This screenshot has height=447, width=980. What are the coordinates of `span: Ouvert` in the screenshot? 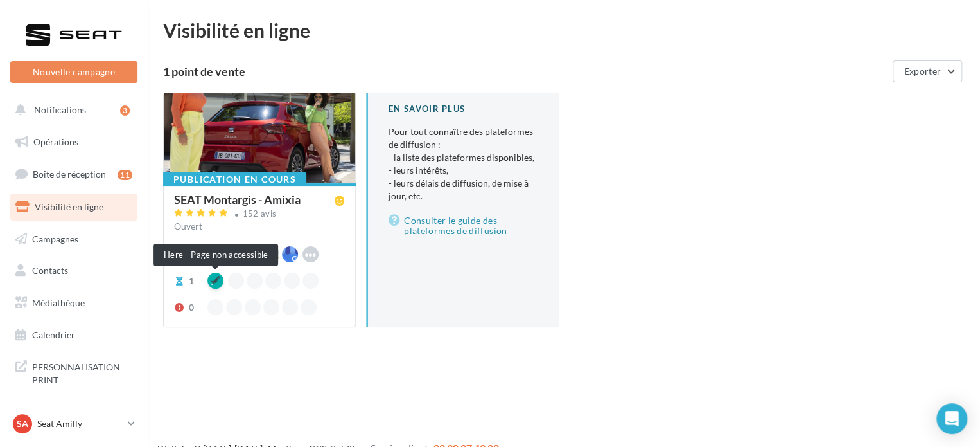 It's located at (188, 226).